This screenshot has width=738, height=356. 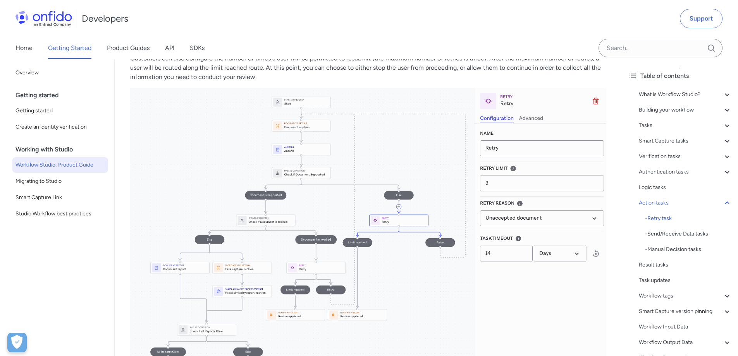 I want to click on a: Action tasks, so click(x=685, y=203).